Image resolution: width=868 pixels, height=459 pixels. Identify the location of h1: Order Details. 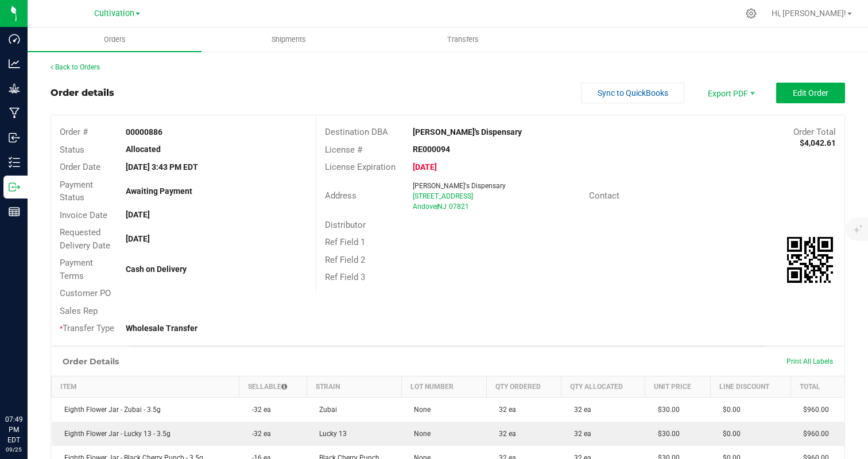
(91, 361).